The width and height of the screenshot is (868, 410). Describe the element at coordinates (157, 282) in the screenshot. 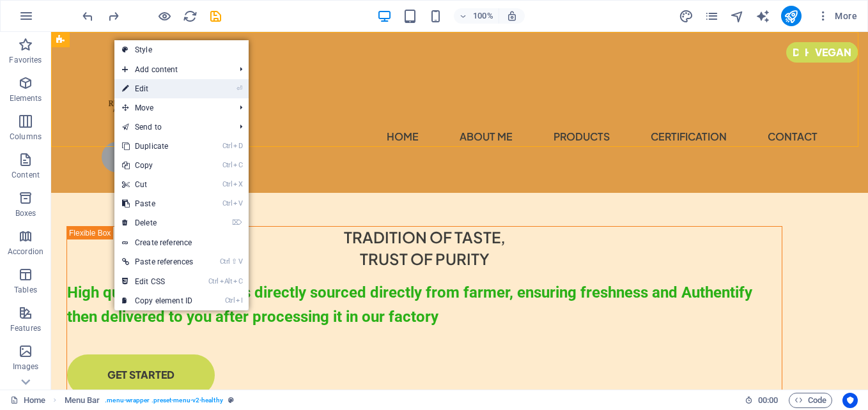

I see `a: CtrlAltCEdit CSS` at that location.